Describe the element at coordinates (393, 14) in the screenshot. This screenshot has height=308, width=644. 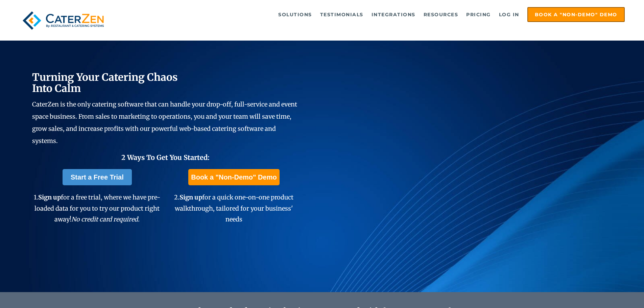
I see `a: Integrations` at that location.